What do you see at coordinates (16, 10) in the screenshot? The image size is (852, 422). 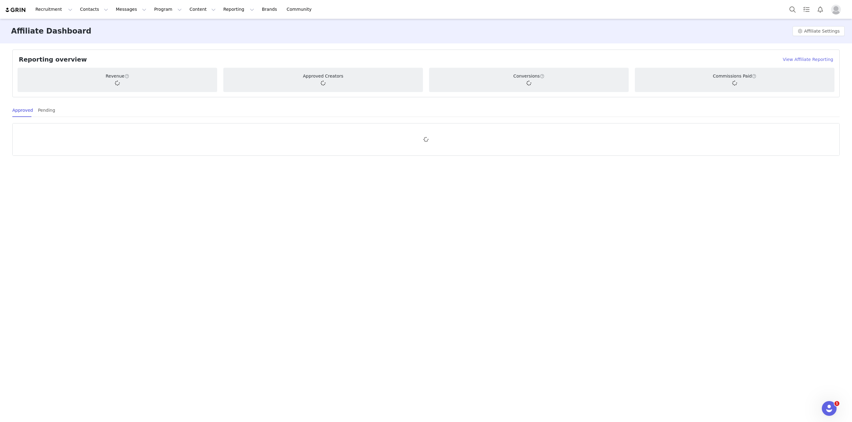 I see `img: grin logo` at bounding box center [16, 10].